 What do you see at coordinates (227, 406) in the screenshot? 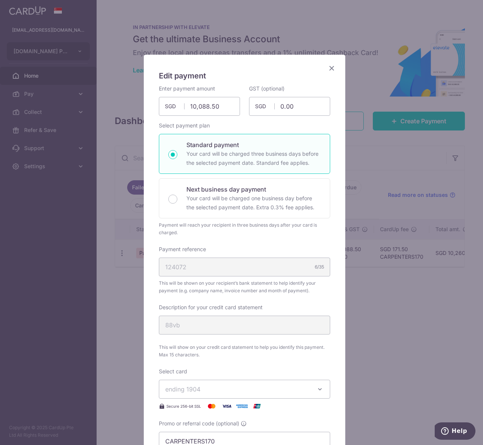
I see `img: Visa` at bounding box center [227, 406].